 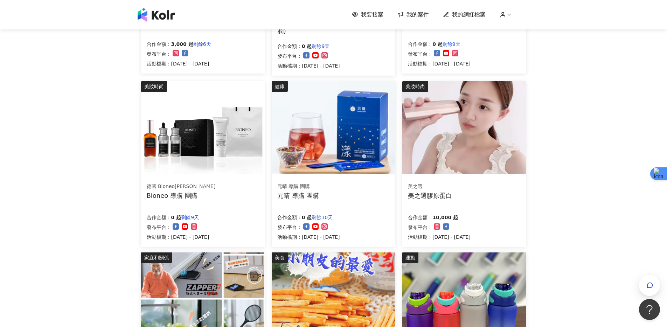 What do you see at coordinates (469, 15) in the screenshot?
I see `span: 我的網紅檔案` at bounding box center [469, 15].